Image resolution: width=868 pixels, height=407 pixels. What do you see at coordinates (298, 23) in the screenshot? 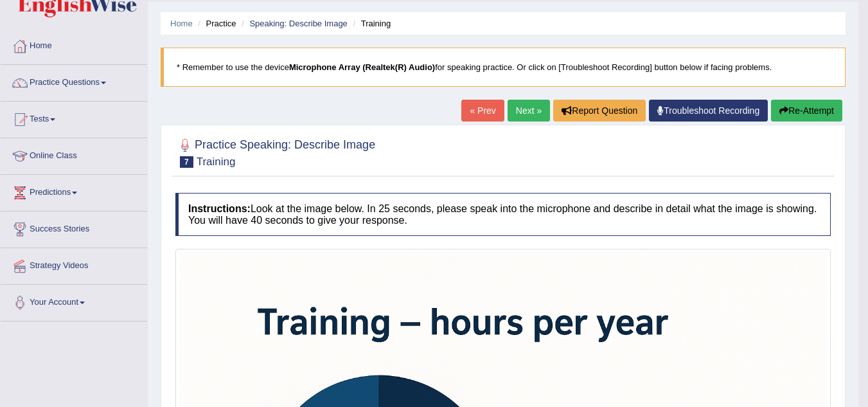
I see `a: Speaking: Describe Image` at bounding box center [298, 23].